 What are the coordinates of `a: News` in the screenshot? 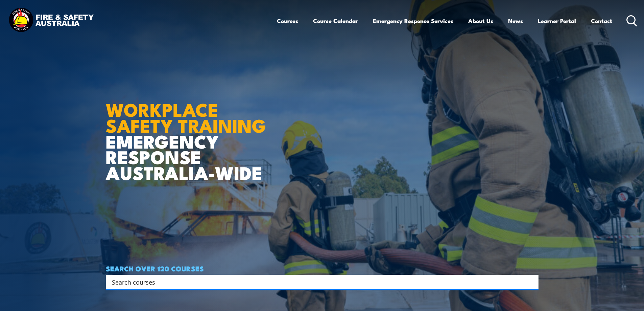 It's located at (516, 21).